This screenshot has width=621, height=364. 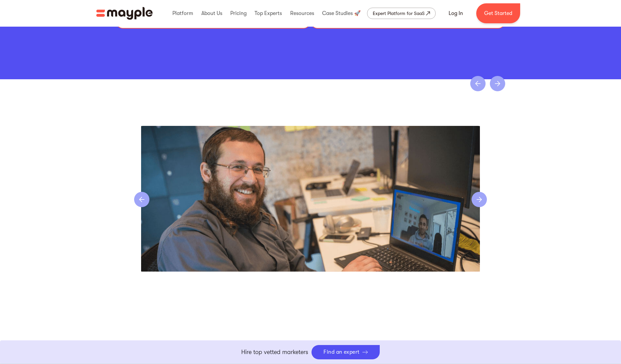 I want to click on div: Find an expert, so click(x=342, y=352).